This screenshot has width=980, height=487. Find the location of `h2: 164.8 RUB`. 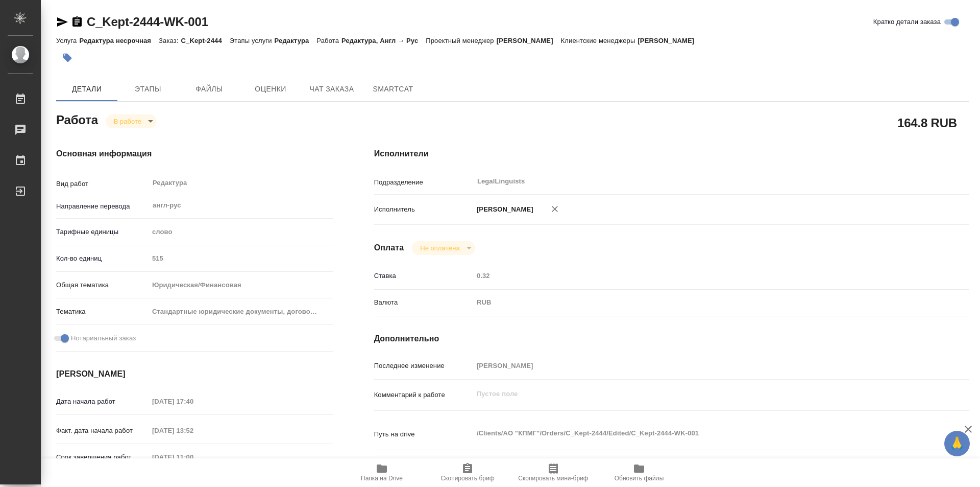

h2: 164.8 RUB is located at coordinates (927, 123).